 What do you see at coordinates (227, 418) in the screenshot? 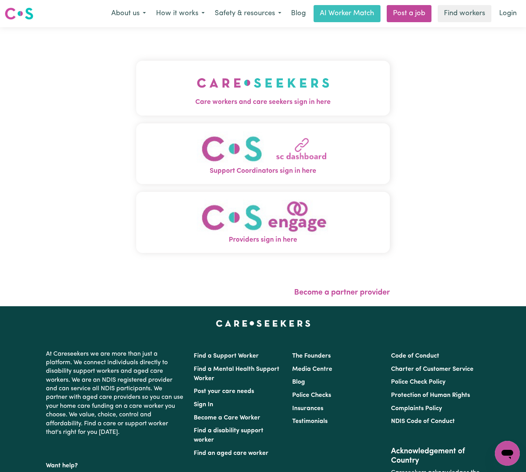
I see `a: Become a Care Worker` at bounding box center [227, 418].